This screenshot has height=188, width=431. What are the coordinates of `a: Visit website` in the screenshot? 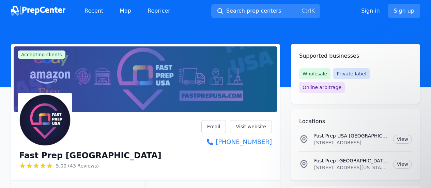 It's located at (251, 126).